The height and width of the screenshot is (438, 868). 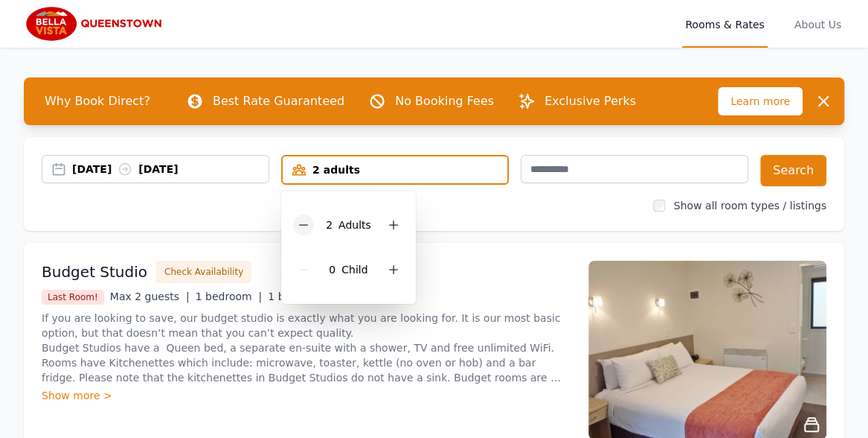 I want to click on p: No Booking Fees, so click(x=444, y=101).